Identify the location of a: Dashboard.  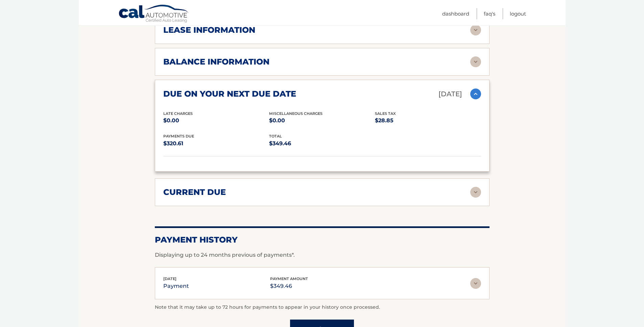
(456, 14).